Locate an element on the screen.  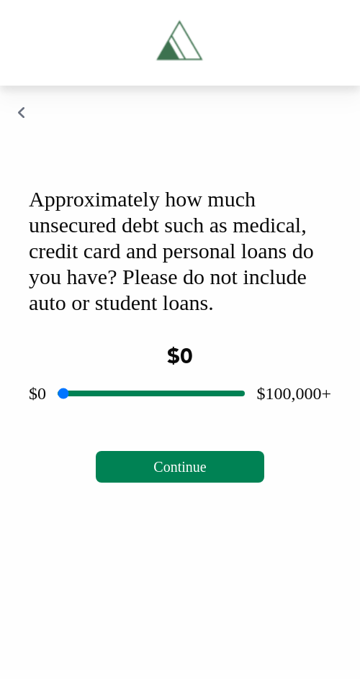
button: Continue is located at coordinates (179, 467).